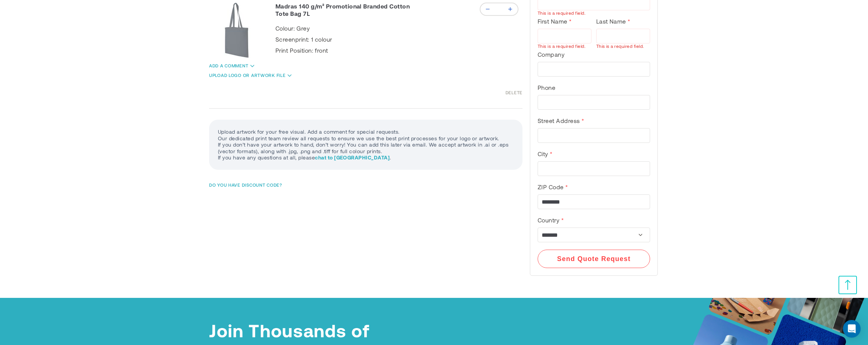  I want to click on span: 1 colour, so click(322, 40).